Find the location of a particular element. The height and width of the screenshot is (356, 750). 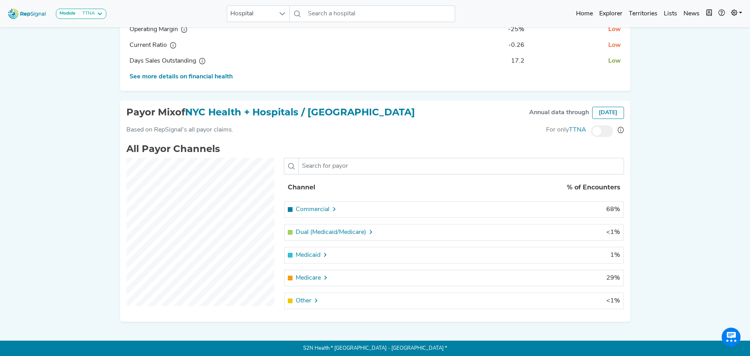

td: See more details on financial health is located at coordinates (260, 77).